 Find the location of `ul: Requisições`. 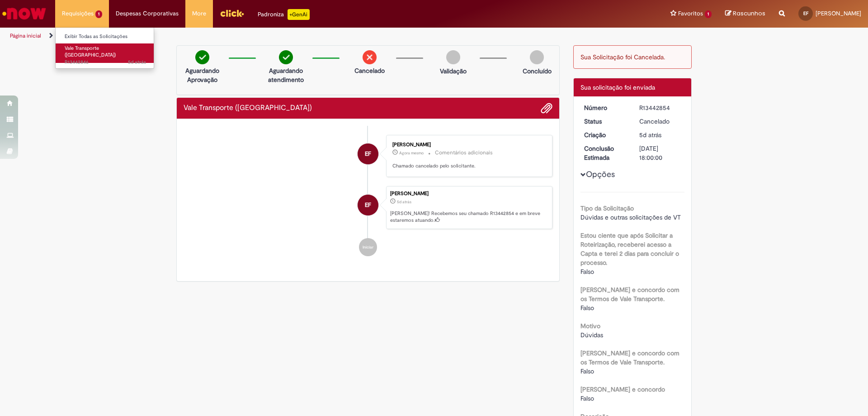

ul: Requisições is located at coordinates (105, 48).